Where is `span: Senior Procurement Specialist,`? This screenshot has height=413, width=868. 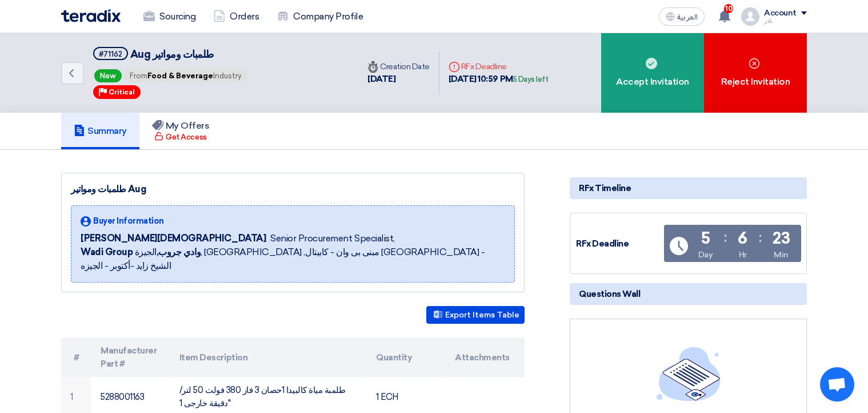
span: Senior Procurement Specialist, is located at coordinates (333, 238).